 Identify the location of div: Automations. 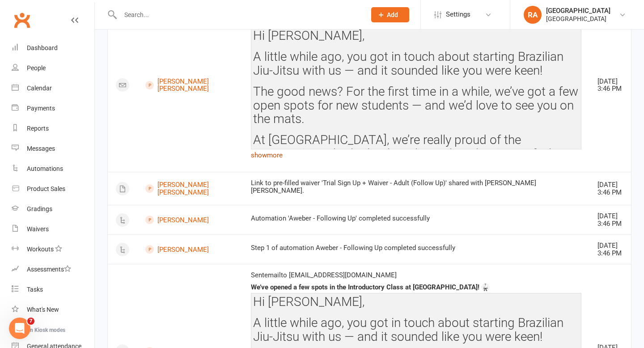
(45, 169).